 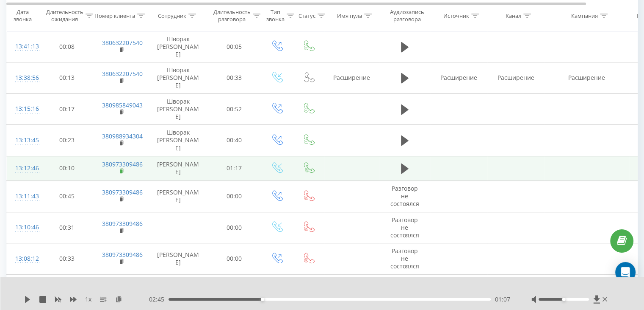 I want to click on span: 01:07, so click(x=503, y=299).